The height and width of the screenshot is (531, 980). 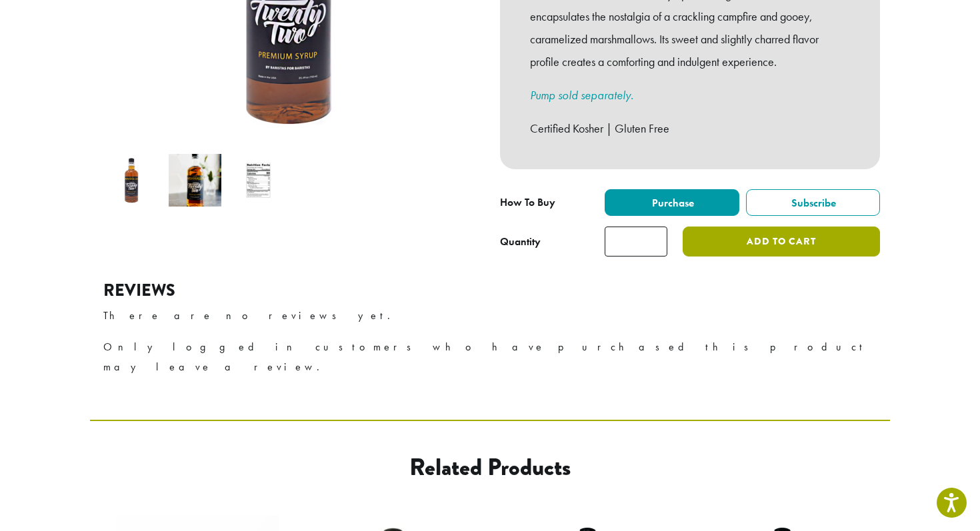 I want to click on div: Quantity, so click(x=520, y=242).